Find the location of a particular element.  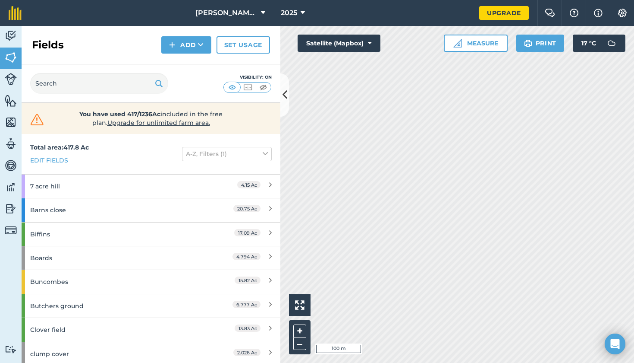

div: Clover field is located at coordinates (114, 329).